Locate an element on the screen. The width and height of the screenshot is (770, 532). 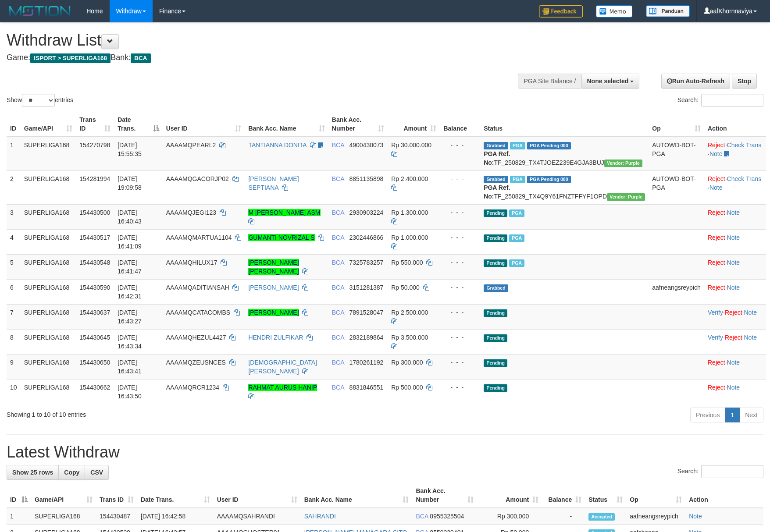
td: TF_250829_TX4TJOEZ239E4GJA3BUJ is located at coordinates (565, 154).